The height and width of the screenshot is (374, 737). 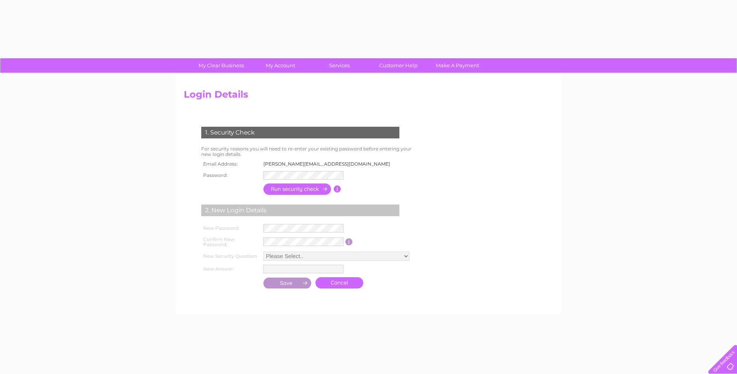 I want to click on th: New Answer:, so click(x=230, y=269).